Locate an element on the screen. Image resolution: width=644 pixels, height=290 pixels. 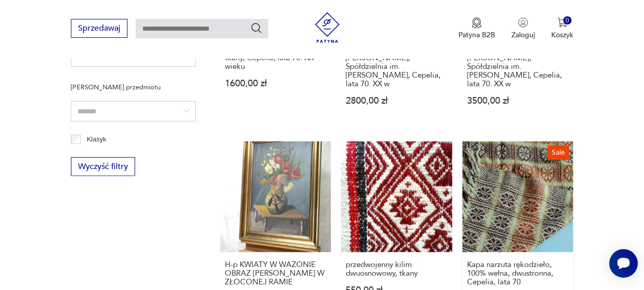
p: Koszyk is located at coordinates (562, 35).